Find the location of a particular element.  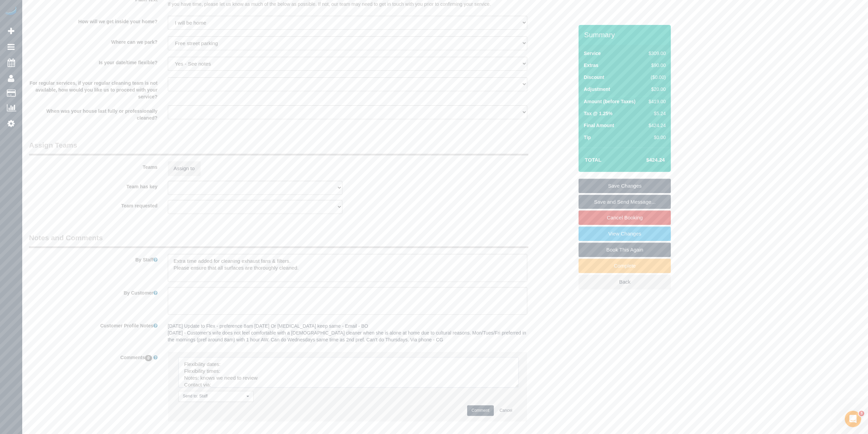

label: For regular services, if your regular cleaning team is not available, how would you like us to pr... is located at coordinates (93, 88).